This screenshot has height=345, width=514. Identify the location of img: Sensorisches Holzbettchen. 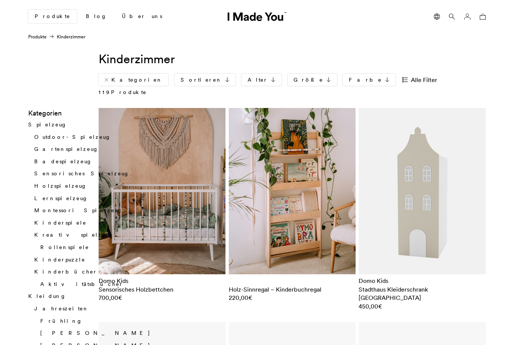
(162, 191).